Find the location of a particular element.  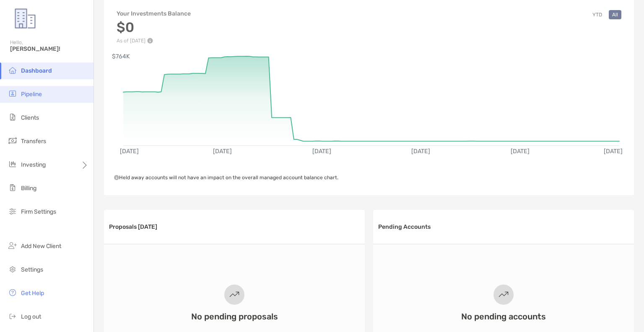

img: Performance Info is located at coordinates (150, 41).